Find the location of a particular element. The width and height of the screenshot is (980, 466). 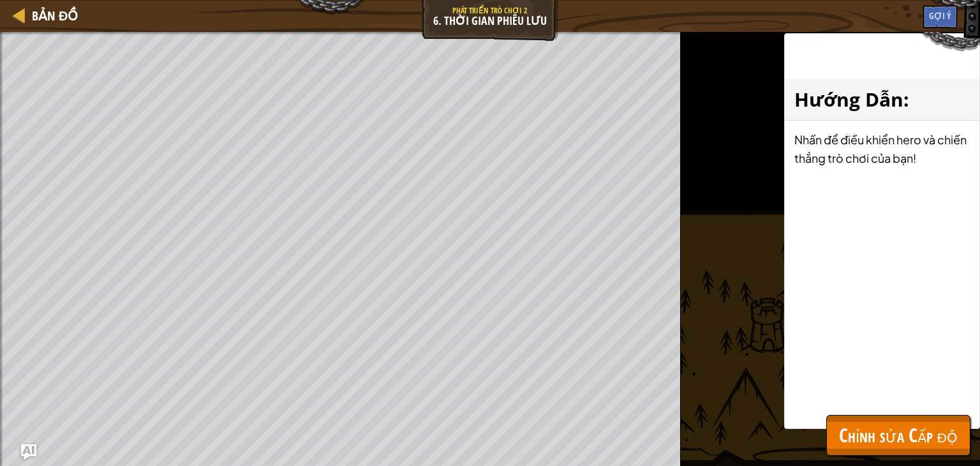

span: Gợi ý is located at coordinates (940, 15).